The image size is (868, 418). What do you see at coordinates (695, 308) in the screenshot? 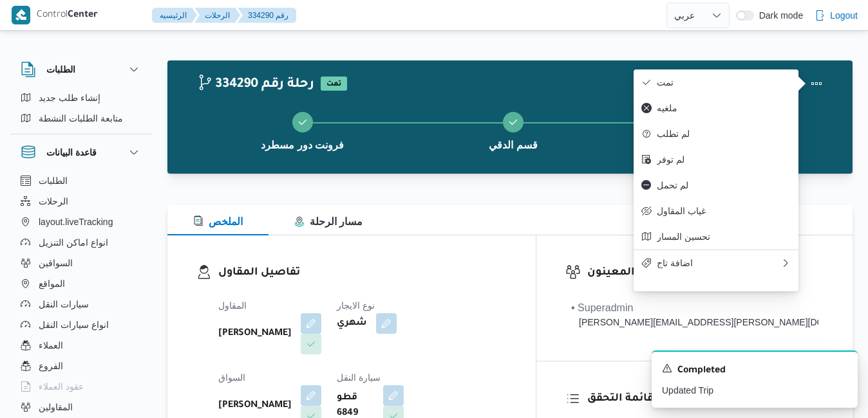
I see `div: • Superadmin` at bounding box center [695, 308].